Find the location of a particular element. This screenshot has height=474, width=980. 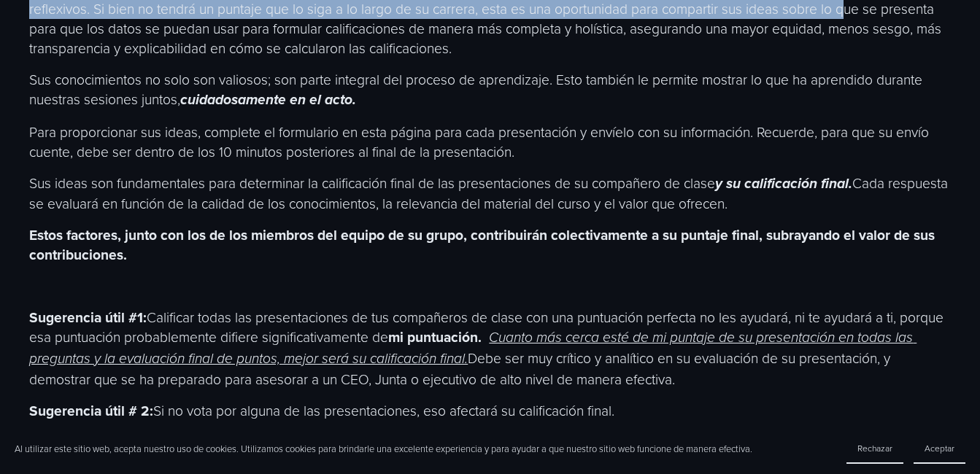

strong: Sugerencia útil #1: is located at coordinates (87, 317).